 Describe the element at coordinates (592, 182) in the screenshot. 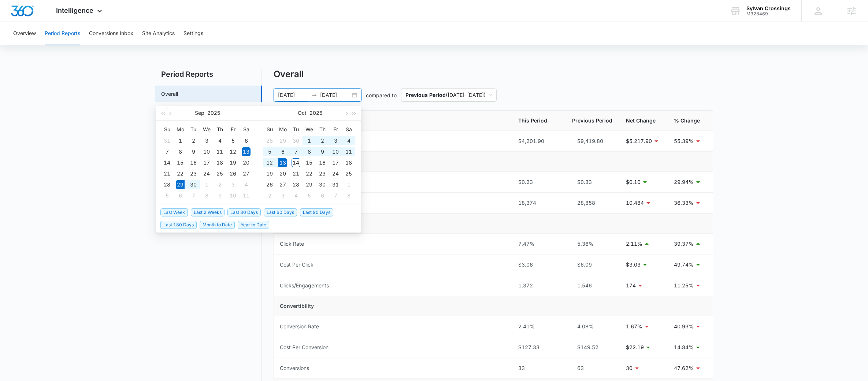

I see `div: $0.33` at that location.